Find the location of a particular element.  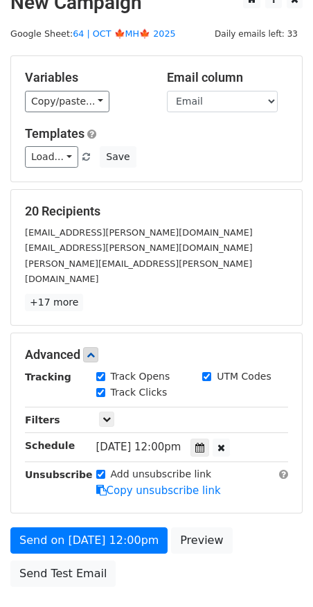

button: Save is located at coordinates (118, 157).